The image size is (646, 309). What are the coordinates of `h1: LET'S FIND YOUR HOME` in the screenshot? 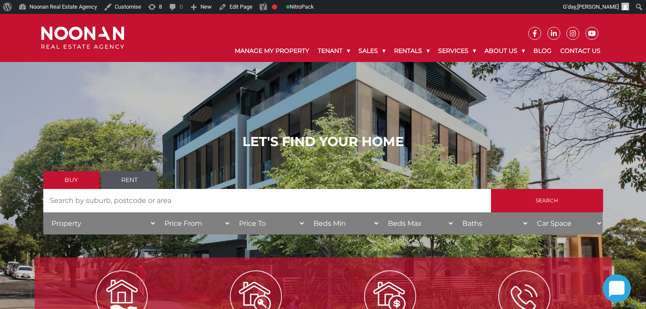 It's located at (323, 142).